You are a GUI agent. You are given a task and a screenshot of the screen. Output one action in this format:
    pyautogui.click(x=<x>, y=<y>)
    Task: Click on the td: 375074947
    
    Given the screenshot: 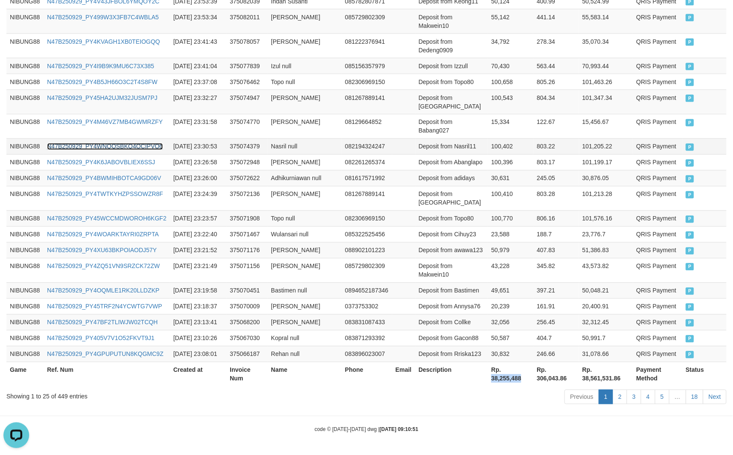 What is the action you would take?
    pyautogui.click(x=247, y=102)
    